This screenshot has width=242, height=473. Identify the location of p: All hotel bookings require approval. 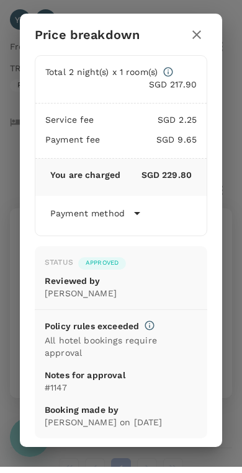
(121, 353).